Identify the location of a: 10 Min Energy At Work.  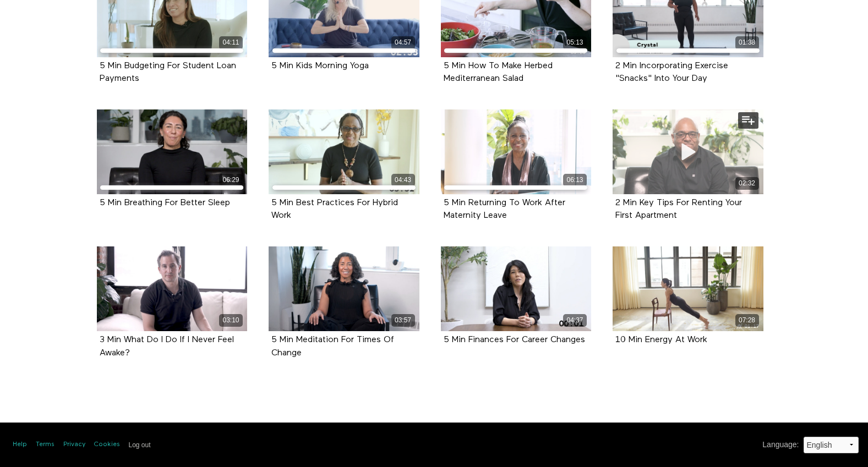
(661, 339).